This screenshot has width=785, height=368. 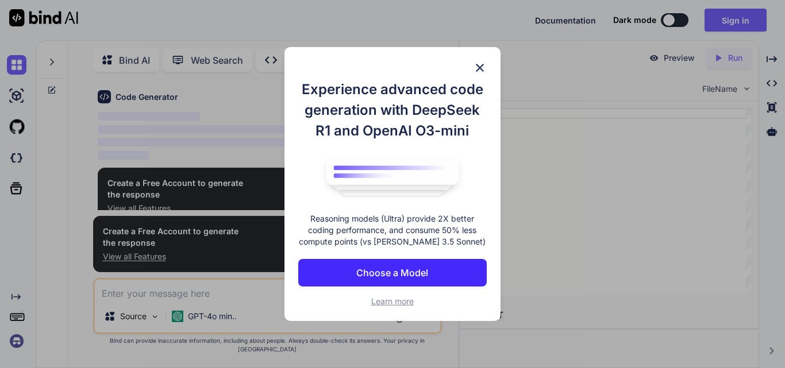 I want to click on img: bind logo, so click(x=393, y=178).